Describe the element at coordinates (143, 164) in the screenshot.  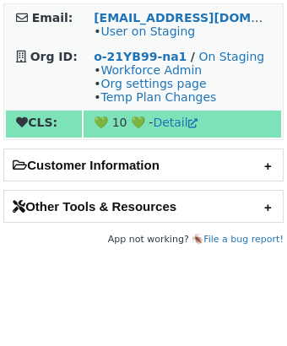
I see `h2: Customer Information` at that location.